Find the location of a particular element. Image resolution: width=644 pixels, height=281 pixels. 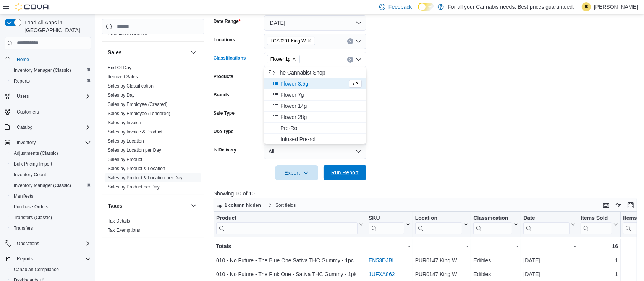

button: Remove TCS0201 King W from selection in this group is located at coordinates (310, 41).